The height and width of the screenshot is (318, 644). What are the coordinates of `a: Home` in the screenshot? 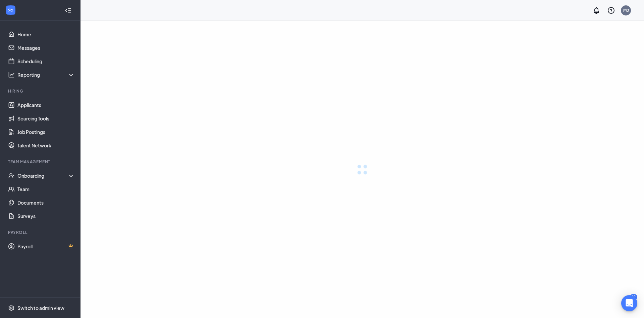 It's located at (46, 34).